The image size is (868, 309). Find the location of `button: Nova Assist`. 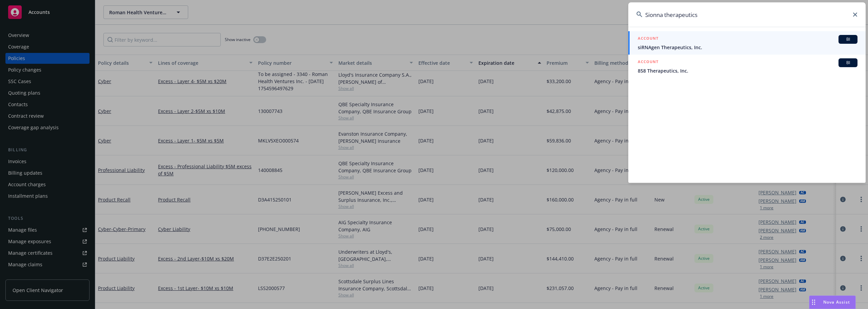

button: Nova Assist is located at coordinates (832, 302).